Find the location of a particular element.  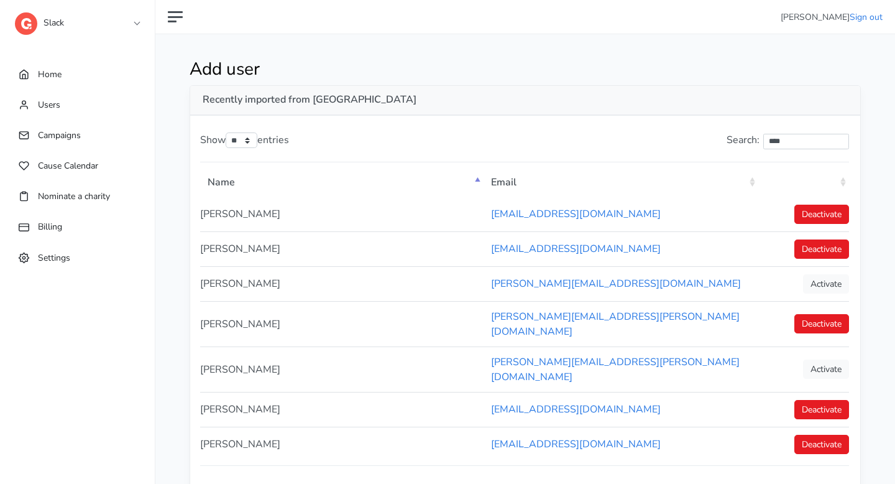

a: Slack is located at coordinates (77, 20).